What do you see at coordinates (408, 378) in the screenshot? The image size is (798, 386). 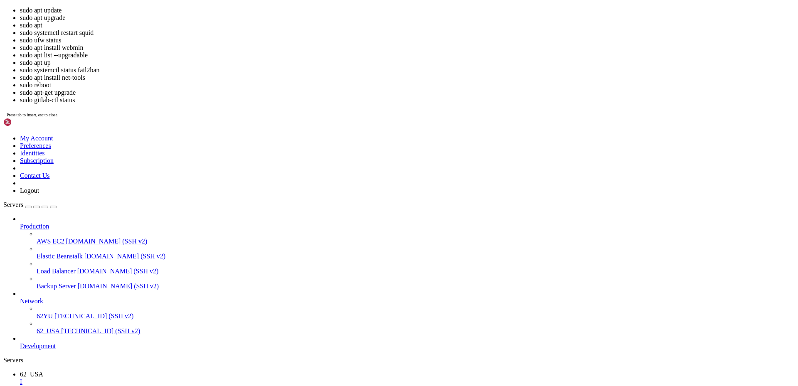 I see `a: 62_USA` at bounding box center [408, 378].